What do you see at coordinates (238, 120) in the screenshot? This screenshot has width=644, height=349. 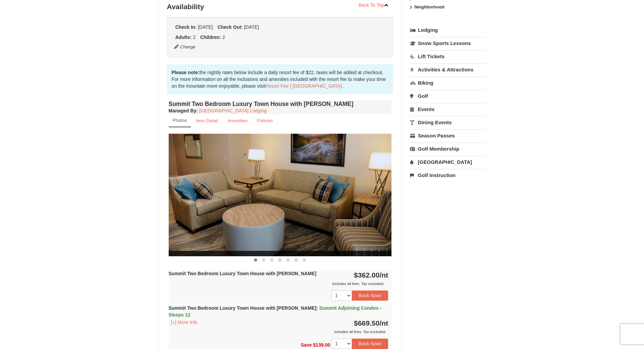 I see `small: Amenities` at bounding box center [238, 120].